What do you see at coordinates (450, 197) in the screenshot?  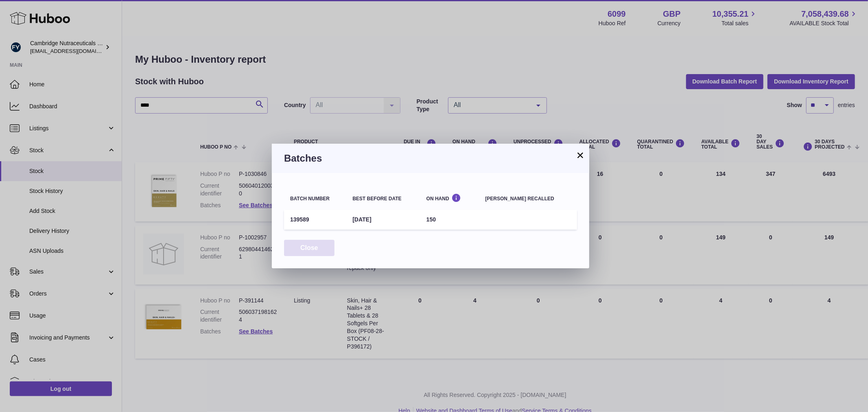 I see `div: On Hand` at bounding box center [450, 197].